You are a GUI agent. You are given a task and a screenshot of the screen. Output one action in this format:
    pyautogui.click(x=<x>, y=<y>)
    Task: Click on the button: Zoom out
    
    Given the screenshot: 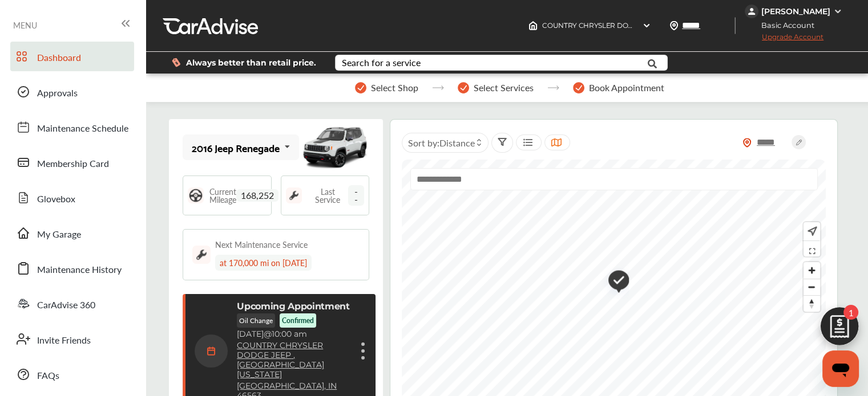 What is the action you would take?
    pyautogui.click(x=812, y=287)
    